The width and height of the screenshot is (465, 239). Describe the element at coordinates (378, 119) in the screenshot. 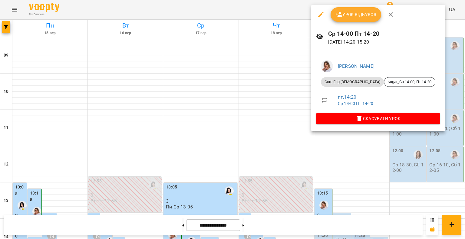

I see `span: Скасувати Урок` at that location.